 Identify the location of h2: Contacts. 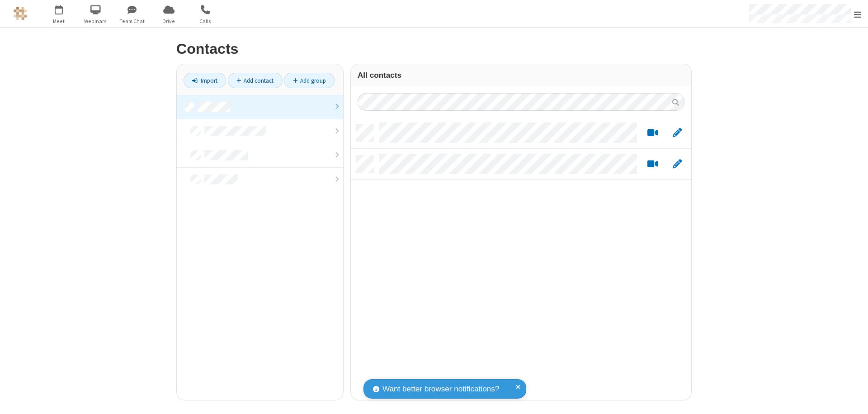
(434, 49).